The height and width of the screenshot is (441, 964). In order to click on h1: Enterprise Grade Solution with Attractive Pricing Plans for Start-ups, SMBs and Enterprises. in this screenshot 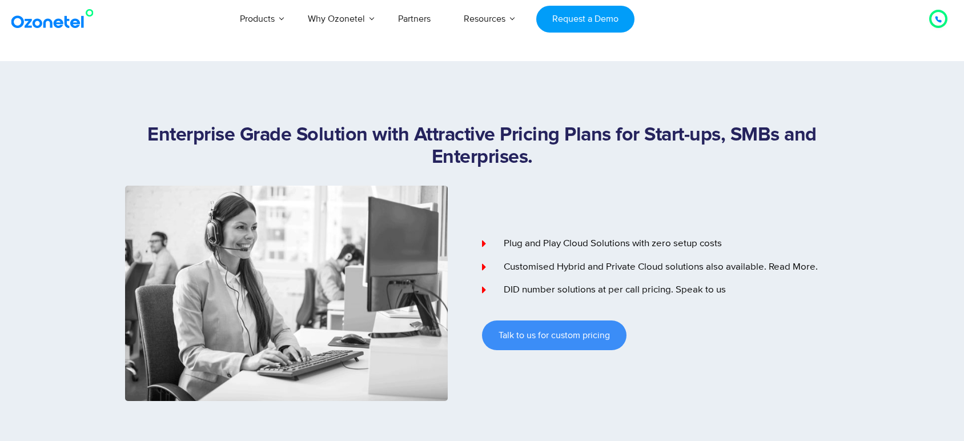, I will do `click(482, 146)`.